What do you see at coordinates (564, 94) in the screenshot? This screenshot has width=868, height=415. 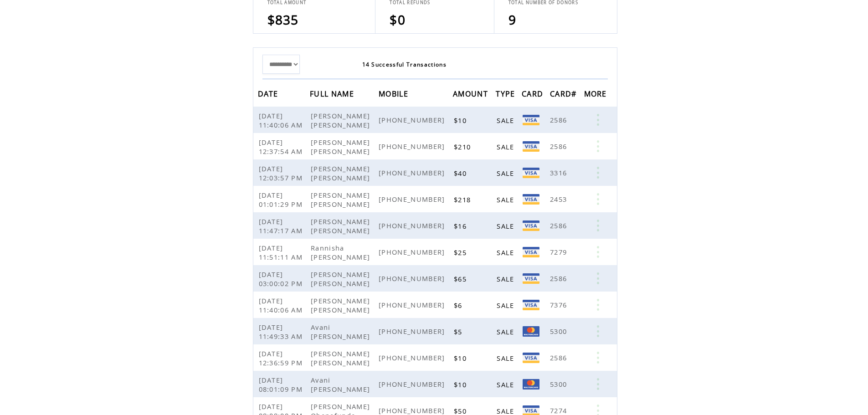 I see `a: CARD#` at bounding box center [564, 94].